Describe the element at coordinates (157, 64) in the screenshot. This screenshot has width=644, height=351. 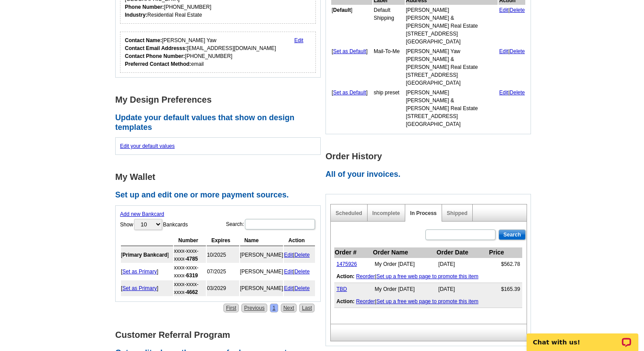
I see `strong: Preferred Contact Method:` at that location.